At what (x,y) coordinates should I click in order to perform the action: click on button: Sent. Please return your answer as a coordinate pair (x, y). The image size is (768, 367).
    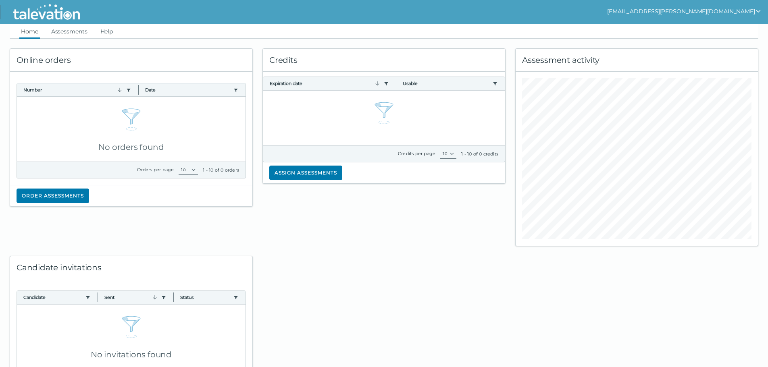
    Looking at the image, I should click on (131, 298).